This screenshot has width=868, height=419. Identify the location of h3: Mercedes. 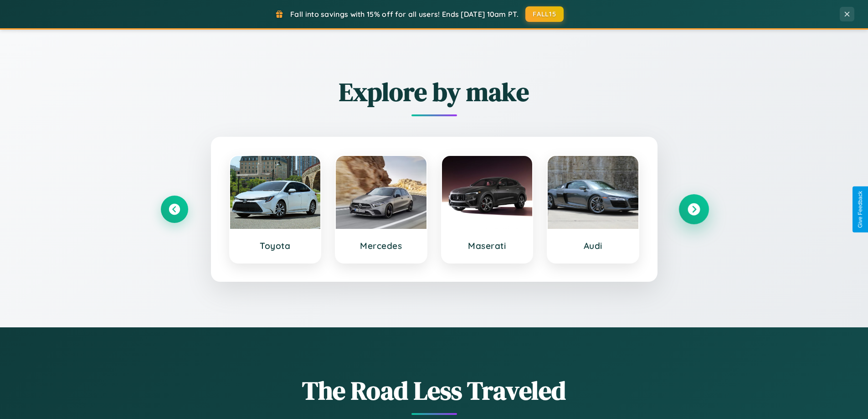
(381, 246).